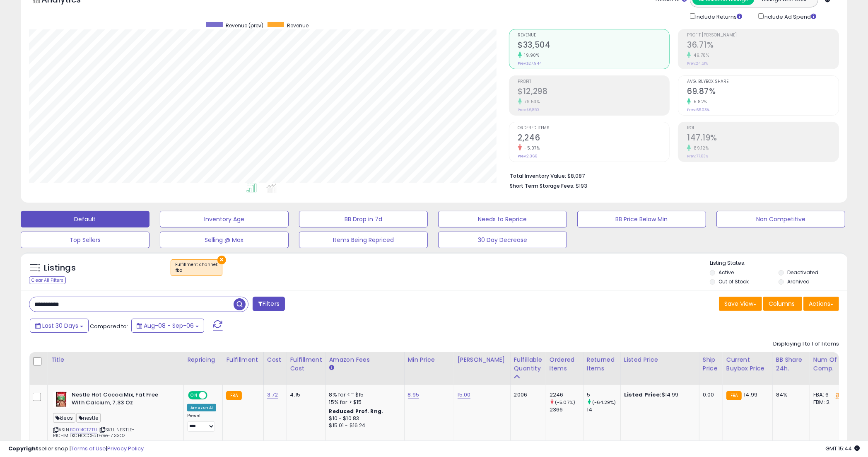 This screenshot has height=457, width=868. I want to click on label: Deactivated, so click(803, 272).